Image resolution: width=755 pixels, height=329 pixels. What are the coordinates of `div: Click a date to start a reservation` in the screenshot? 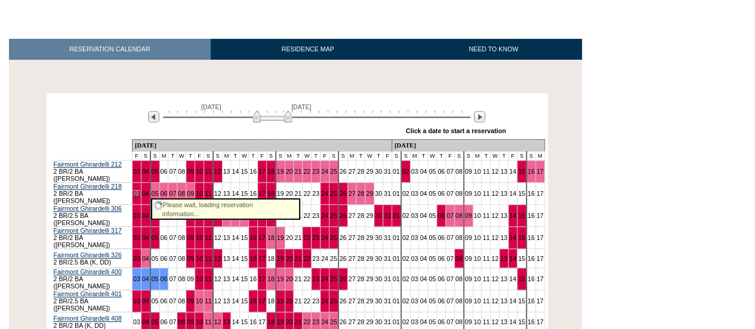 It's located at (456, 131).